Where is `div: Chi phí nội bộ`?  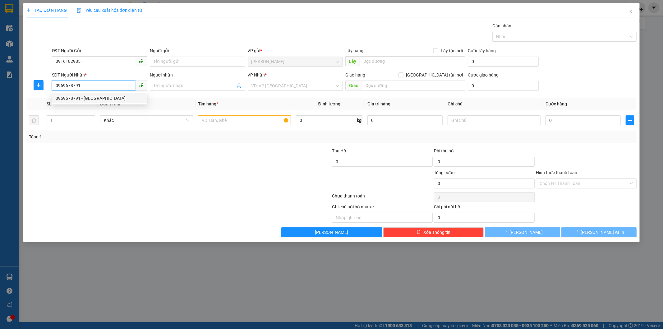
div: Chi phí nội bộ is located at coordinates (485, 208).